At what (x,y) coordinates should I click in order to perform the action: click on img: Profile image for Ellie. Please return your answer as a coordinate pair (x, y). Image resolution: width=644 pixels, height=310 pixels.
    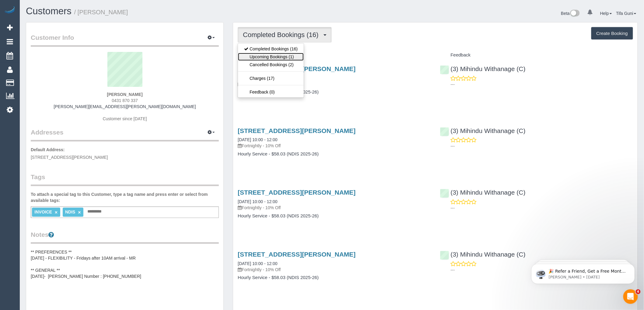
    Looking at the image, I should click on (19, 23).